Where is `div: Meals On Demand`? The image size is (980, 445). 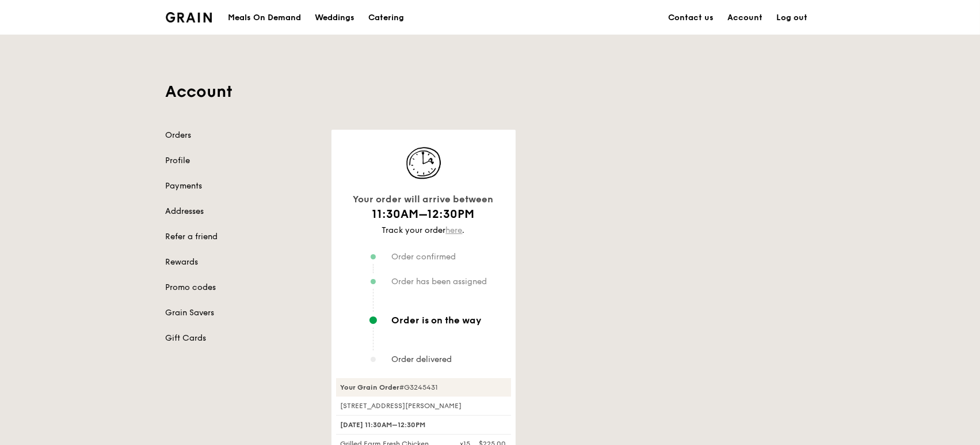 div: Meals On Demand is located at coordinates (265, 17).